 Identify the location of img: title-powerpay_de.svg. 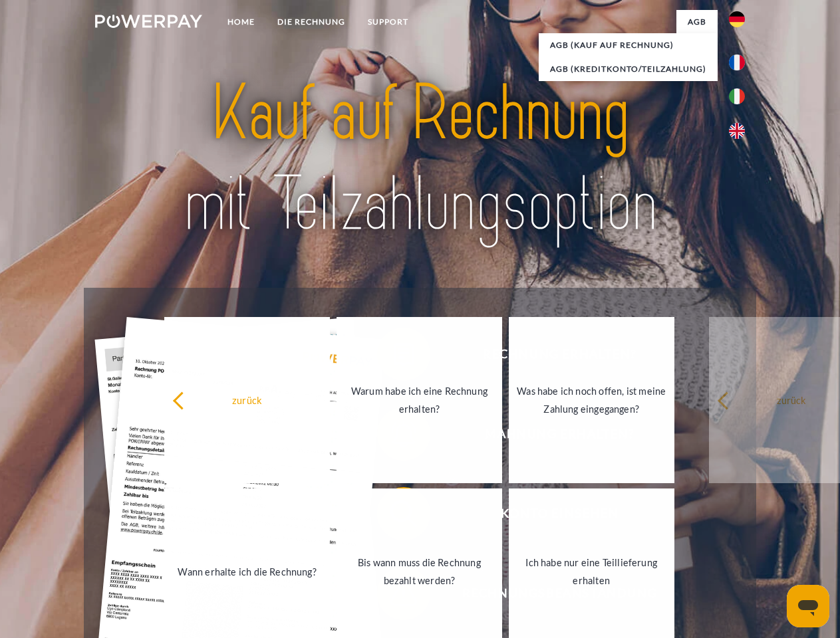
(420, 159).